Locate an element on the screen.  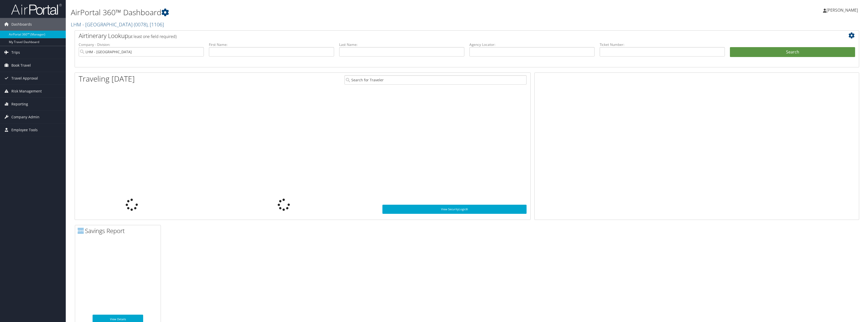
span: Dashboards is located at coordinates (21, 25).